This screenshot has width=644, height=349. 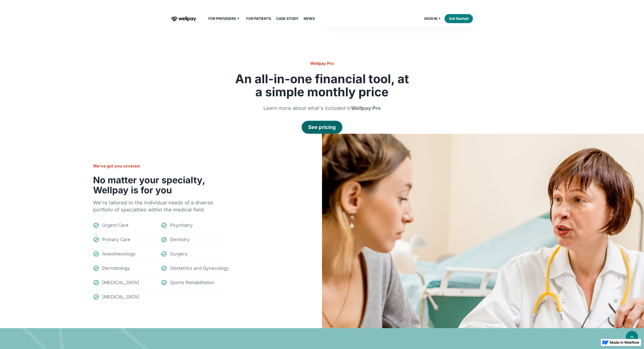 What do you see at coordinates (322, 108) in the screenshot?
I see `div: Learn more about what's included in` at bounding box center [322, 108].